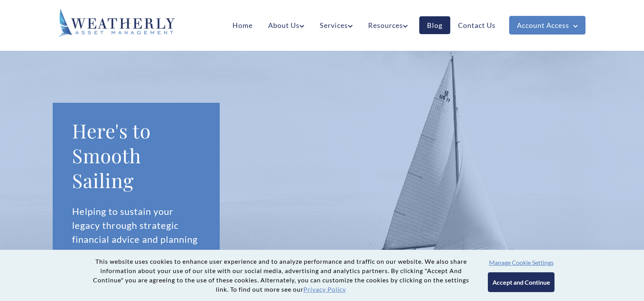 This screenshot has width=644, height=301. What do you see at coordinates (117, 23) in the screenshot?
I see `img: Weatherly` at bounding box center [117, 23].